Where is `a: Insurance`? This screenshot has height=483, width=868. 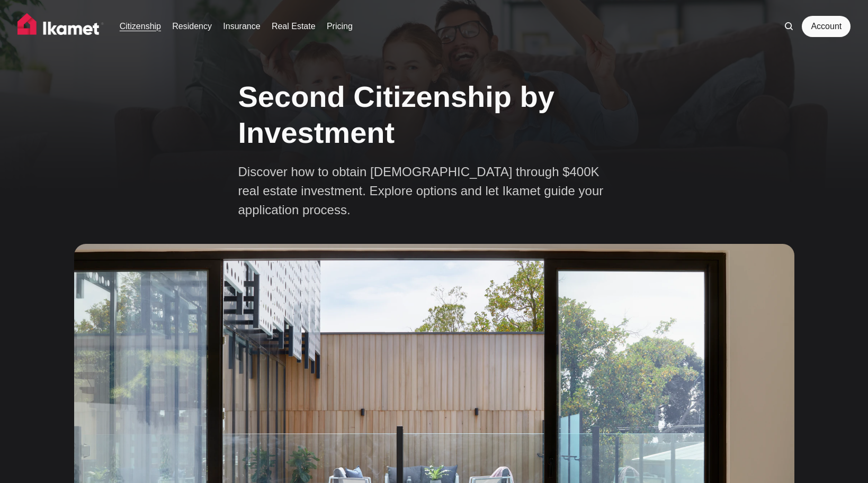
a: Insurance is located at coordinates (241, 27).